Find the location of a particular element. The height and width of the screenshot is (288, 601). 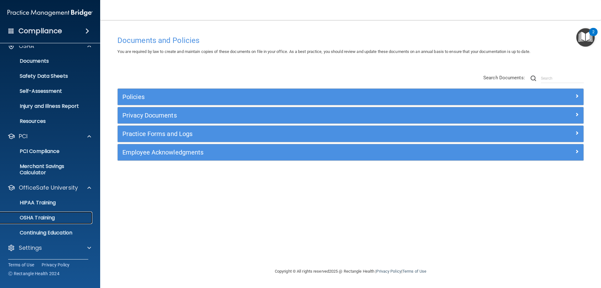

p: HIPAA Training is located at coordinates (30, 202).